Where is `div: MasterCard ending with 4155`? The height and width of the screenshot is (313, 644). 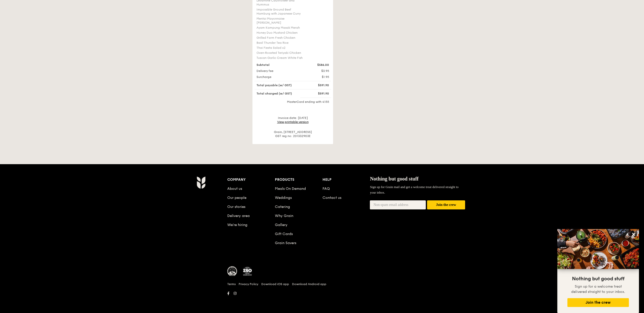
div: MasterCard ending with 4155 is located at coordinates (293, 102).